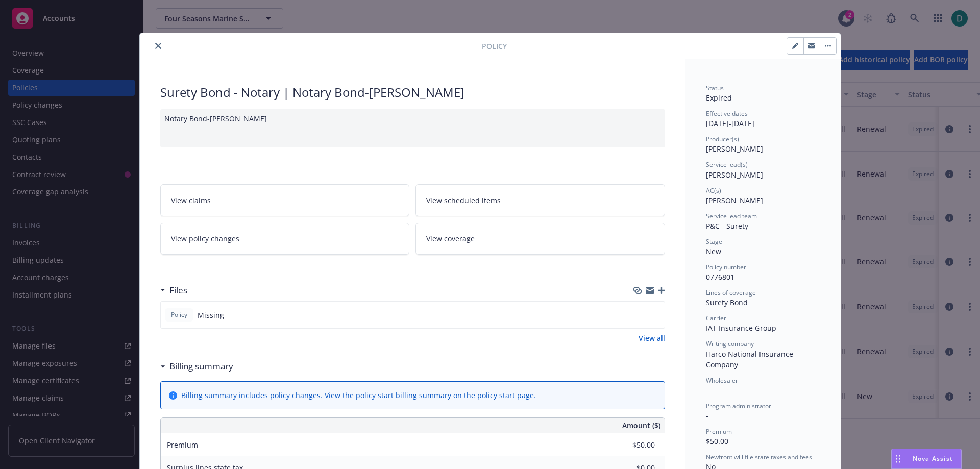 The width and height of the screenshot is (980, 469). I want to click on span: Expired, so click(718, 97).